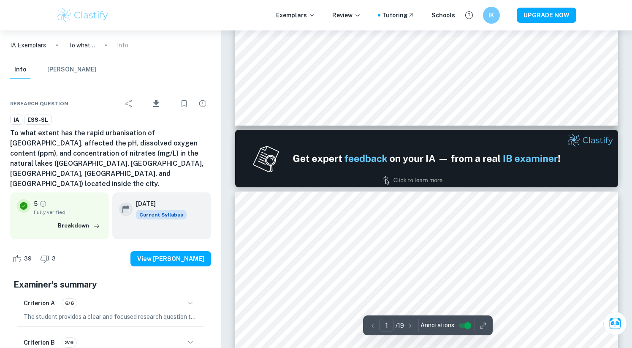 The height and width of the screenshot is (348, 632). What do you see at coordinates (83, 15) in the screenshot?
I see `img: Clastify logo` at bounding box center [83, 15].